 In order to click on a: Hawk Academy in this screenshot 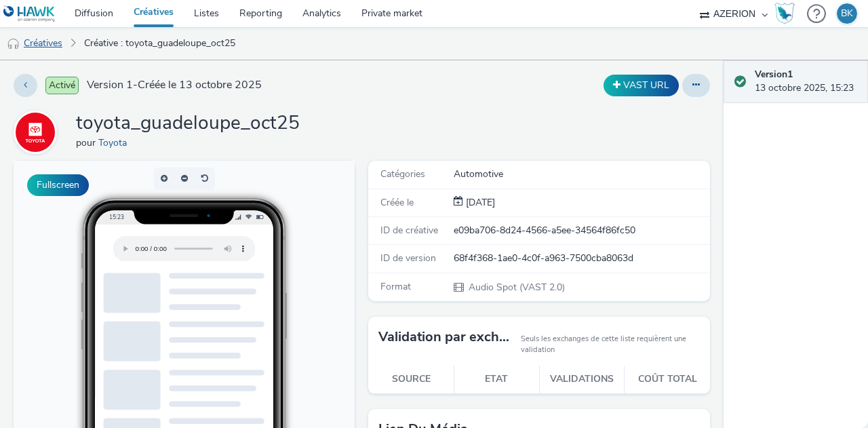, I will do `click(787, 14)`.